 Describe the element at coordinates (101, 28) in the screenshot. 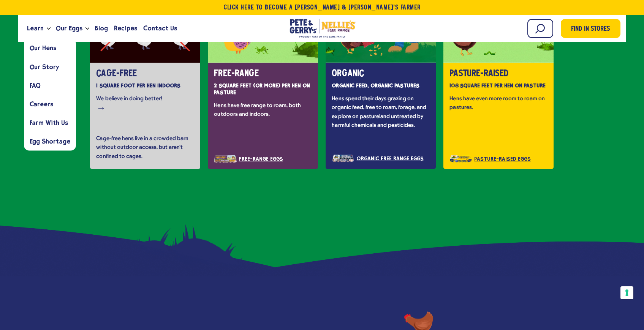

I see `a: Blog` at that location.